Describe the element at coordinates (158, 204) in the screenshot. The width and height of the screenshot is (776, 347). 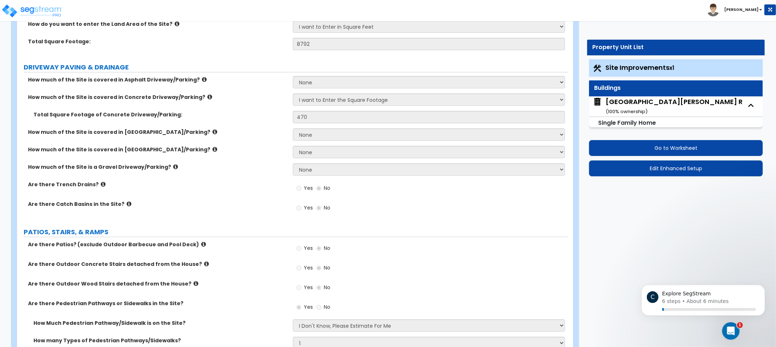
I see `label: Are there Catch Basins in the Site?` at that location.